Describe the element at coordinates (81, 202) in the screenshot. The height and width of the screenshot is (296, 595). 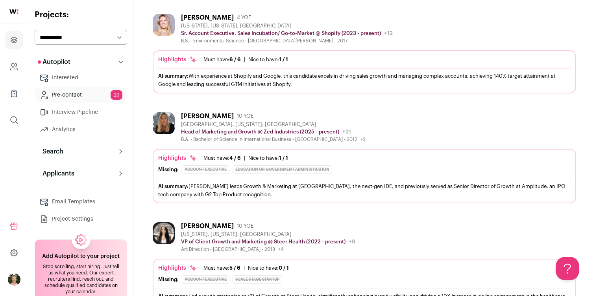
I see `a: Email Templates` at that location.